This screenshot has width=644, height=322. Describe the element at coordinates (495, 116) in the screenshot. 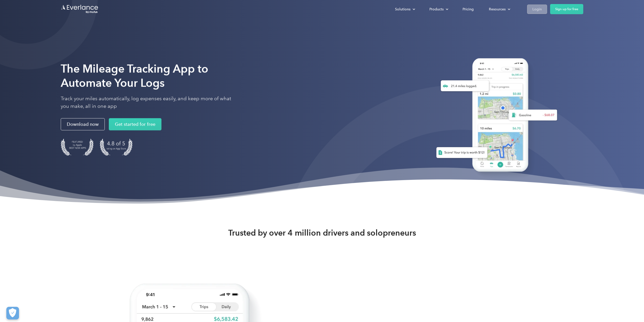

I see `img: Everlance, mileage tracker app, expense tracking app` at that location.